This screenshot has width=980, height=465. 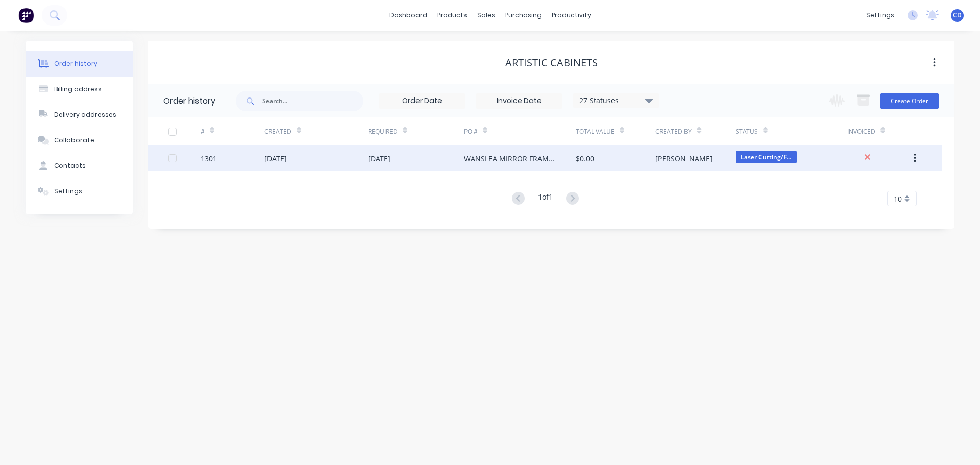 What do you see at coordinates (79, 64) in the screenshot?
I see `button: Order history` at bounding box center [79, 64].